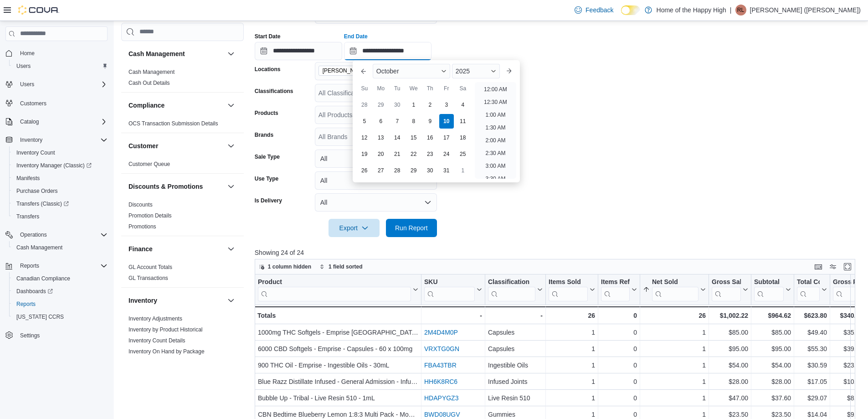  Describe the element at coordinates (23, 66) in the screenshot. I see `span: Users` at that location.